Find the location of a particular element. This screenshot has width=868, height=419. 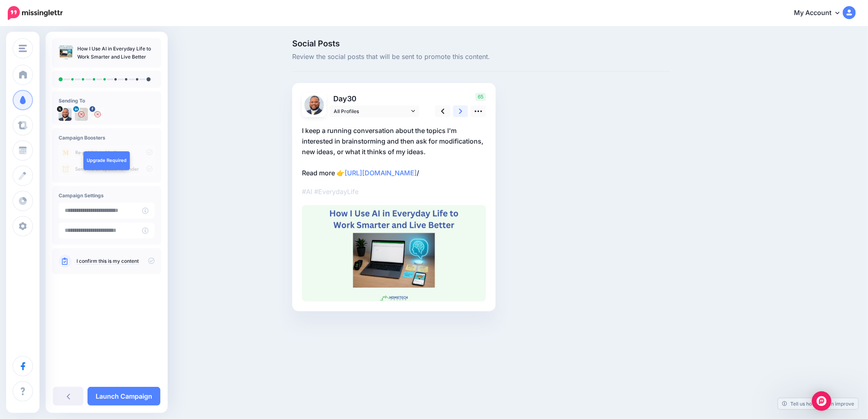

img: 254ebc19ad1f27d78e5dd5fd9219142b_thumb.jpg is located at coordinates (66, 52).